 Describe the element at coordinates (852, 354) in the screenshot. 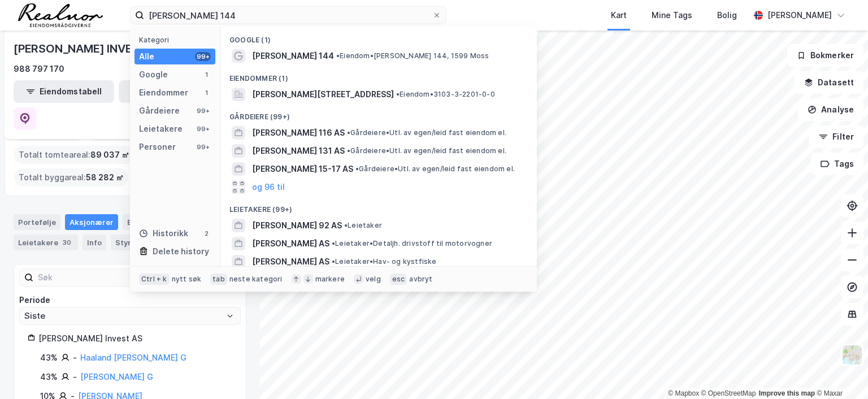

I see `img: Z` at that location.